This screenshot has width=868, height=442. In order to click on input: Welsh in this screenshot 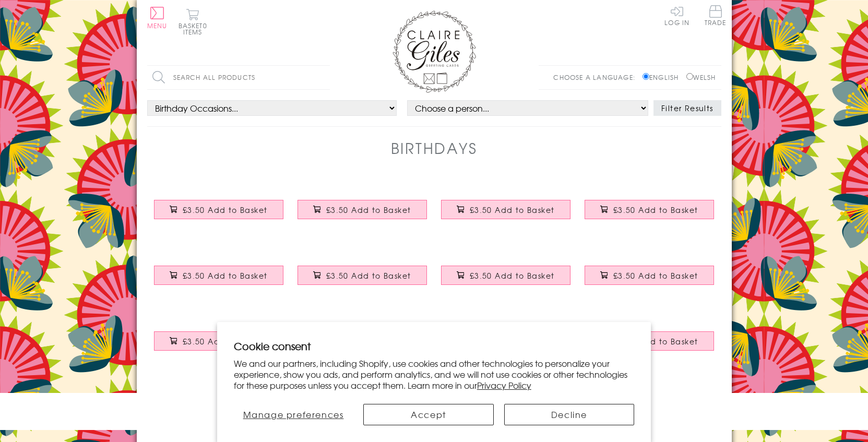, I will do `click(689, 76)`.